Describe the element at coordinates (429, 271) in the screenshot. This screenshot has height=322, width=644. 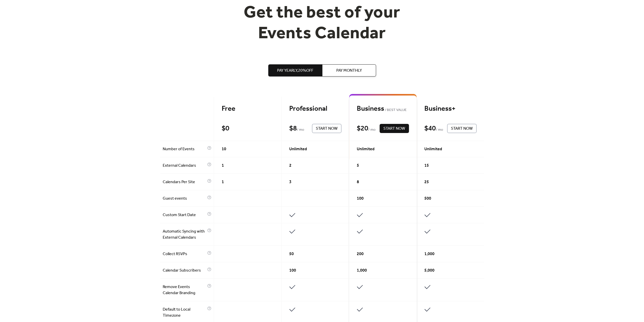
I see `span: 5,000` at that location.